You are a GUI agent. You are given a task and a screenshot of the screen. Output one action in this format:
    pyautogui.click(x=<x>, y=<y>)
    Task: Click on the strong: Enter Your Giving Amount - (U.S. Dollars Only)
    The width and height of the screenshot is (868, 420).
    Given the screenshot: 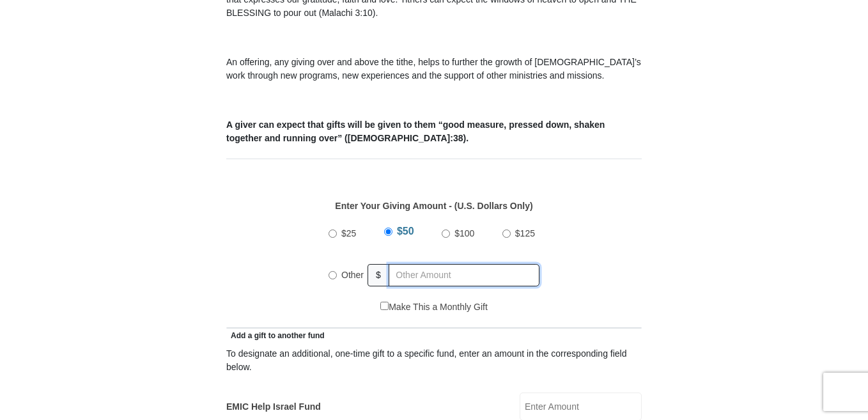 What is the action you would take?
    pyautogui.click(x=434, y=206)
    